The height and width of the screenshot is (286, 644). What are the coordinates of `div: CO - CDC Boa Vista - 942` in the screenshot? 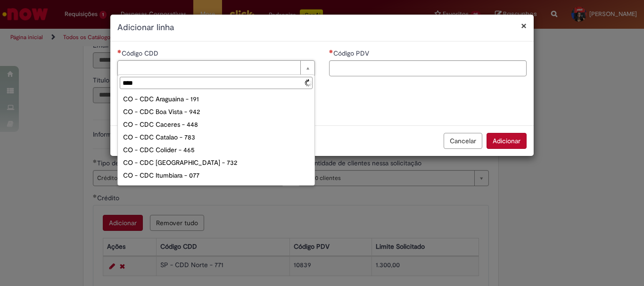 It's located at (216, 111).